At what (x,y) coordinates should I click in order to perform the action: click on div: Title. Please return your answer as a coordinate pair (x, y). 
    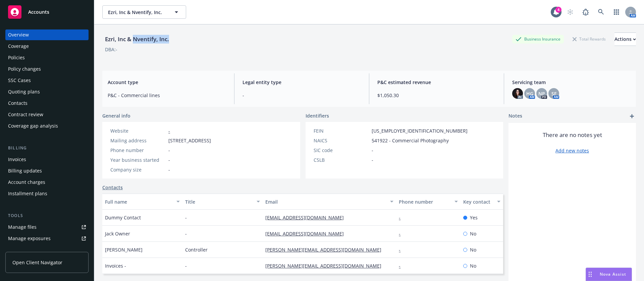
    Looking at the image, I should click on (219, 202).